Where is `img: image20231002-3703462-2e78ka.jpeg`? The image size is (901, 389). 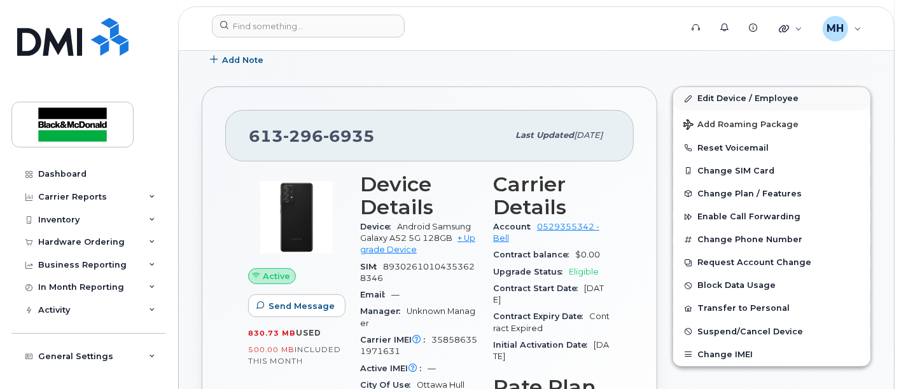
img: image20231002-3703462-2e78ka.jpeg is located at coordinates (296, 218).